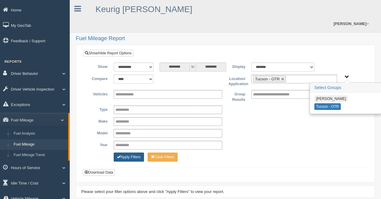 The height and width of the screenshot is (199, 381). What do you see at coordinates (99, 121) in the screenshot?
I see `label: Make` at bounding box center [99, 121].